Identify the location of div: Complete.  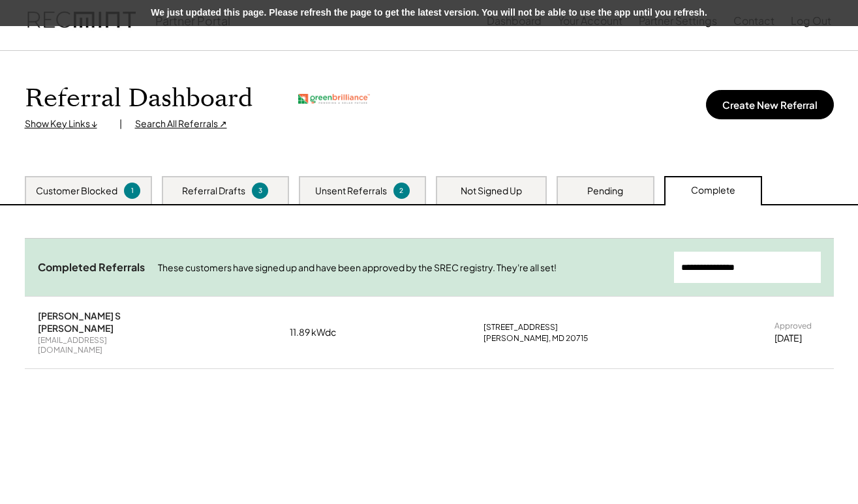
(713, 191).